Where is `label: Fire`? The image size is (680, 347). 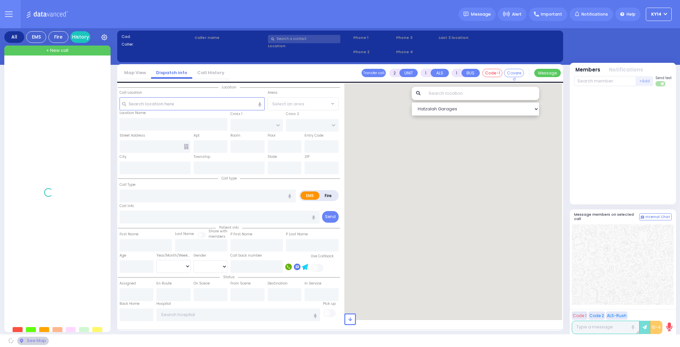
label: Fire is located at coordinates (328, 195).